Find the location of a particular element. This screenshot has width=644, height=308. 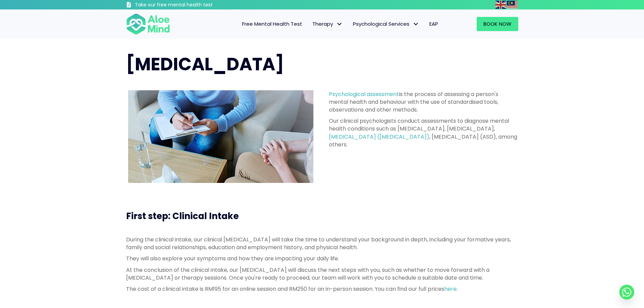

a: Whatsapp is located at coordinates (627, 292).